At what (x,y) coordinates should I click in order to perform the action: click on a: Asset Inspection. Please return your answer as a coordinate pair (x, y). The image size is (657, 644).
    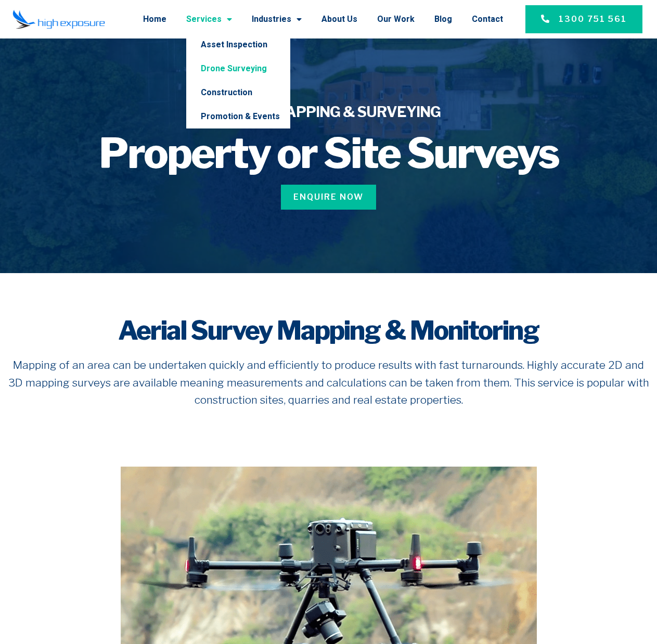
    Looking at the image, I should click on (238, 45).